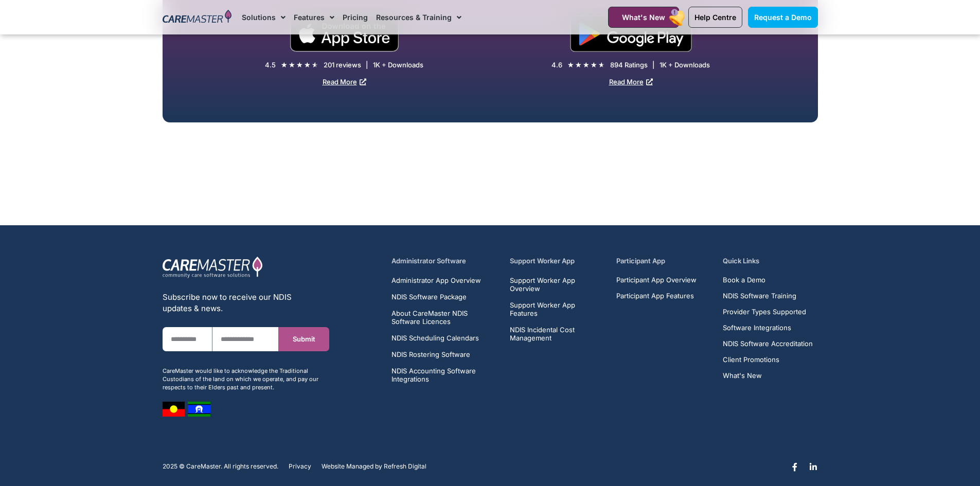  What do you see at coordinates (767, 280) in the screenshot?
I see `a: Book a Demo` at bounding box center [767, 280].